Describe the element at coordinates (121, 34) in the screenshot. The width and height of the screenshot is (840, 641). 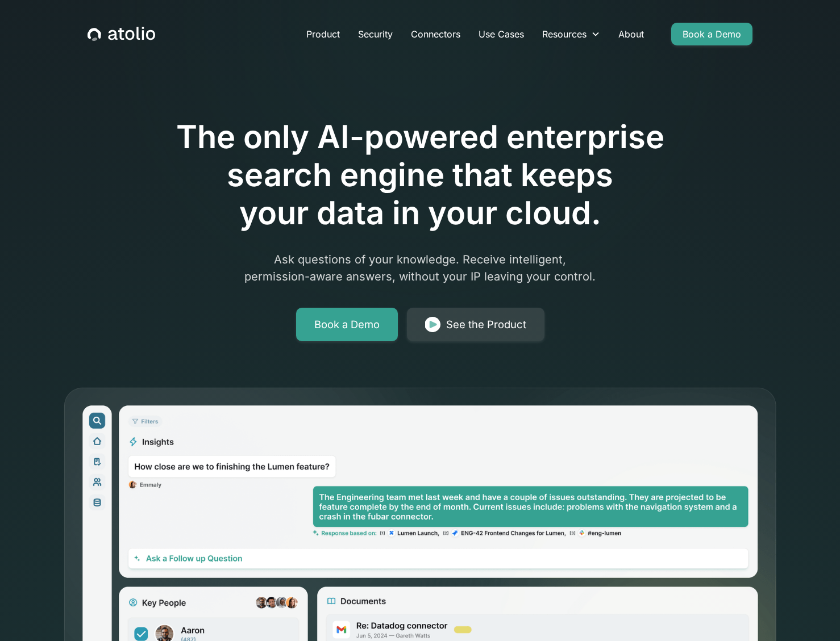
I see `a: home` at that location.